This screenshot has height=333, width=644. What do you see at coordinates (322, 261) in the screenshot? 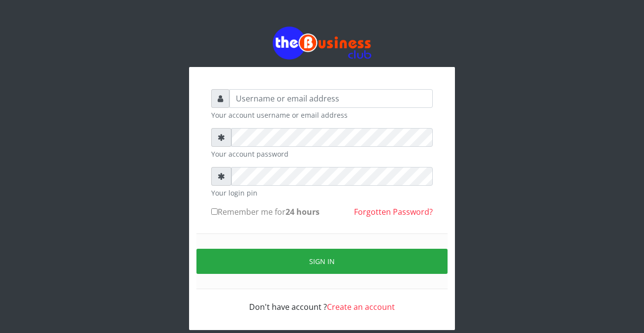
I see `button: Sign in` at bounding box center [322, 261].